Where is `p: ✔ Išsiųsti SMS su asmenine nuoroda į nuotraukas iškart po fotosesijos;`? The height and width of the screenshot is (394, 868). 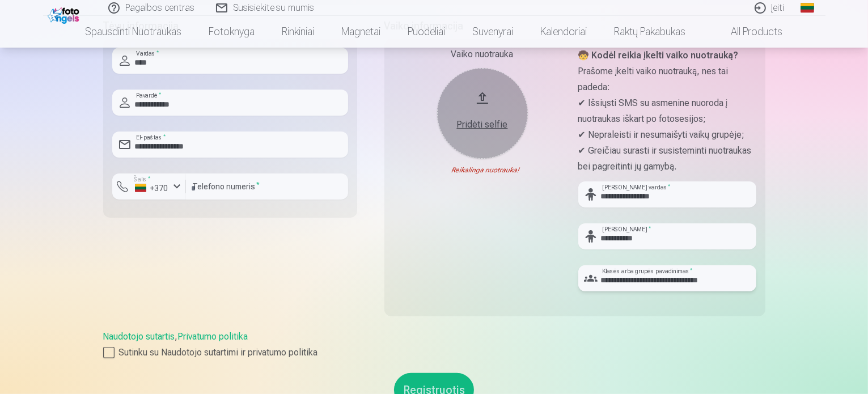 p: ✔ Išsiųsti SMS su asmenine nuoroda į nuotraukas iškart po fotosesijos; is located at coordinates (667, 111).